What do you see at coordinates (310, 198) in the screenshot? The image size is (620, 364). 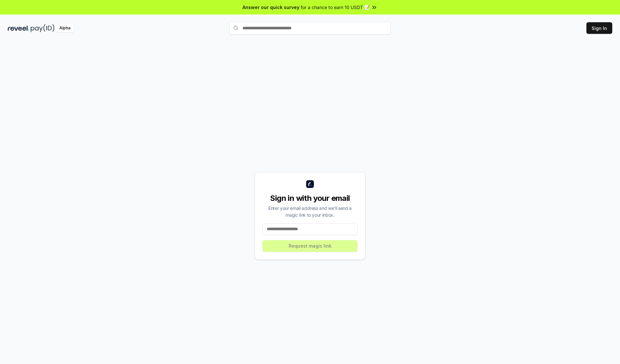 I see `div: Sign in with your email` at bounding box center [310, 198].